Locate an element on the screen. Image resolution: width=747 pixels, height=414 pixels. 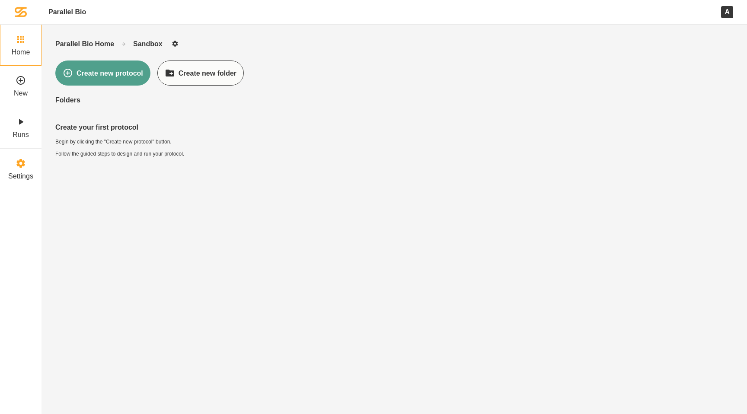
a: Create new protocol is located at coordinates (103, 73).